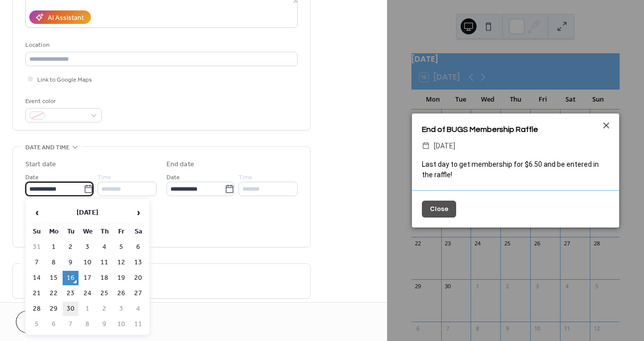 Image resolution: width=644 pixels, height=341 pixels. What do you see at coordinates (121, 293) in the screenshot?
I see `td: 26` at bounding box center [121, 293].